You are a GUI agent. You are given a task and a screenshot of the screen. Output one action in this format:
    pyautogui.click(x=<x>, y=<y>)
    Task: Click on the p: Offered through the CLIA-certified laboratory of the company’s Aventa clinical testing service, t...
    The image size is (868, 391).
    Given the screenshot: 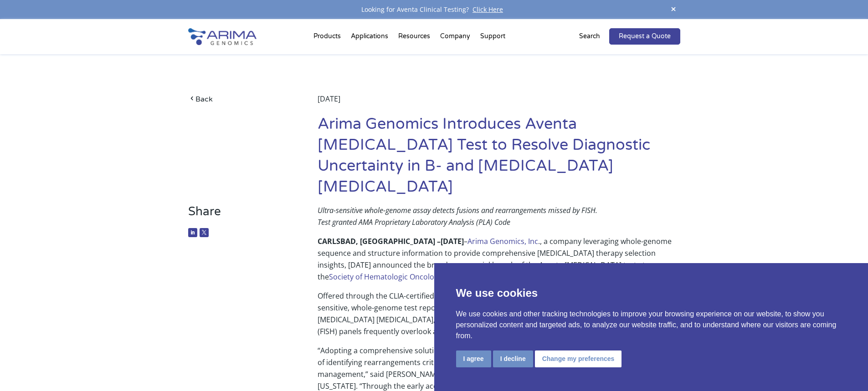 What is the action you would take?
    pyautogui.click(x=498, y=317)
    